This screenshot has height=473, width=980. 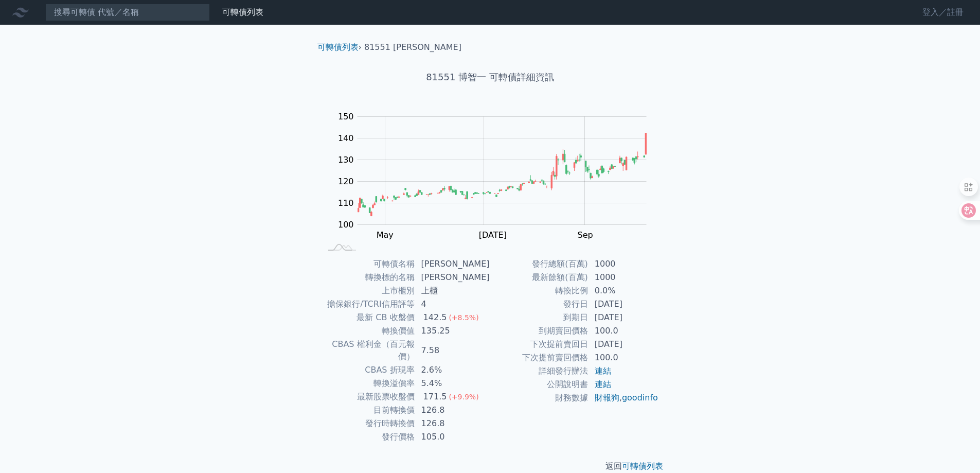 I want to click on td: 135.25, so click(x=453, y=331).